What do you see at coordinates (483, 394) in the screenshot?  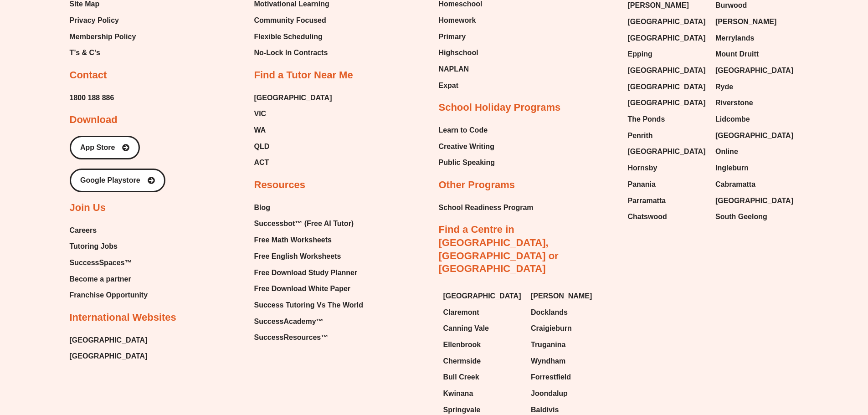 I see `a: Kwinana` at bounding box center [483, 394].